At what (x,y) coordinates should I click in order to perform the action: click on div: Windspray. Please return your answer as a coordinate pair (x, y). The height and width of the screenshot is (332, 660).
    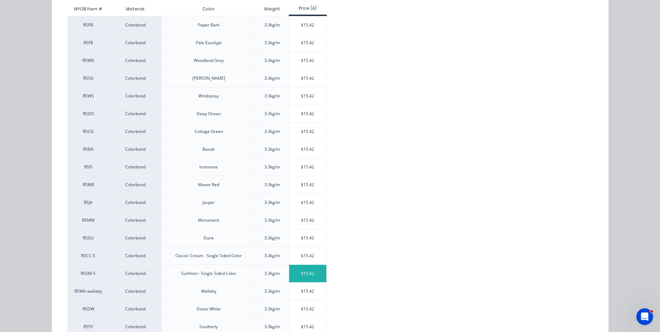
    Looking at the image, I should click on (208, 96).